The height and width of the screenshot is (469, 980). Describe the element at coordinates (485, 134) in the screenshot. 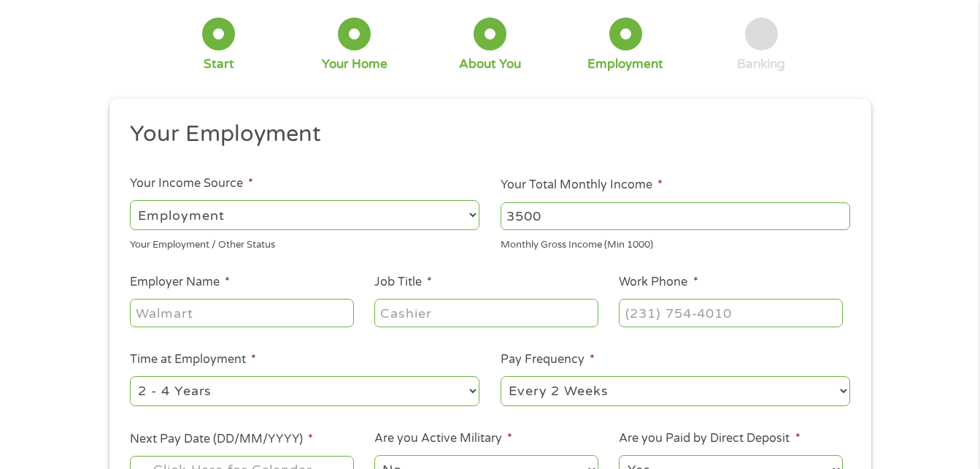

I see `h2: Your Employment` at that location.